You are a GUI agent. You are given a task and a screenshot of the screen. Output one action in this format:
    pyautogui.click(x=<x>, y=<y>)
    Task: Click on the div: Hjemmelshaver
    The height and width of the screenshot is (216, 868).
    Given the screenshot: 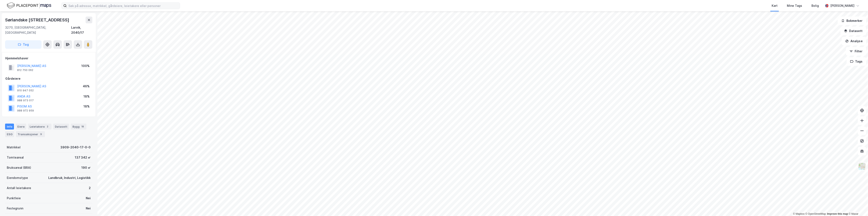 What is the action you would take?
    pyautogui.click(x=49, y=58)
    